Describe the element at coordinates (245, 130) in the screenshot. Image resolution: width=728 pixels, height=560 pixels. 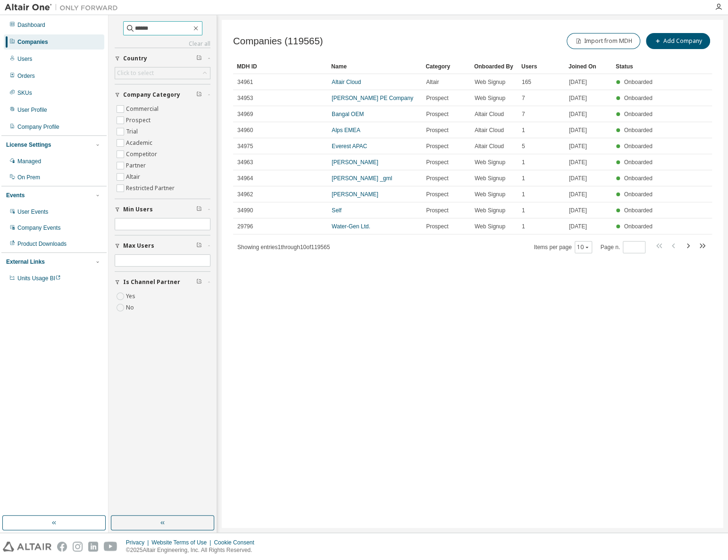
I see `span: 34960` at that location.